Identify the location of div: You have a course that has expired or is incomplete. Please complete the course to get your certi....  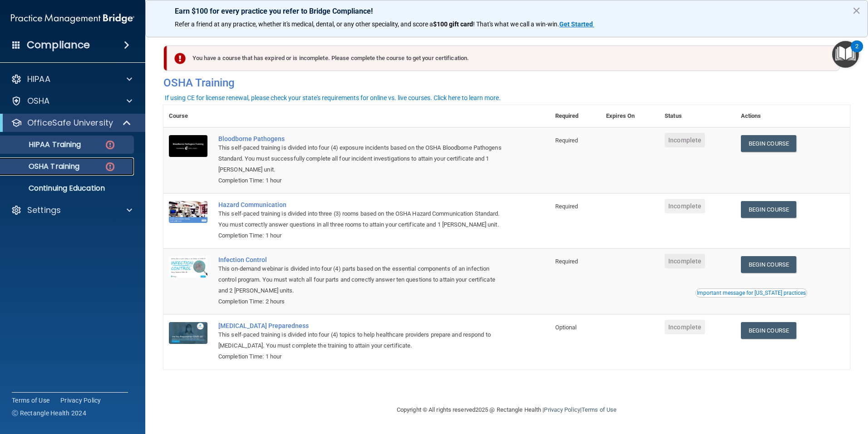
(504, 58).